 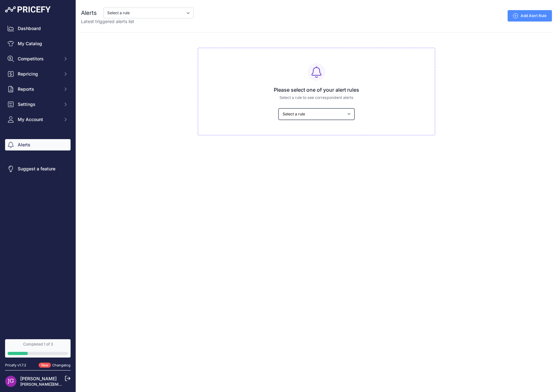 What do you see at coordinates (38, 345) in the screenshot?
I see `div: Completed 1 of 3` at bounding box center [38, 345].